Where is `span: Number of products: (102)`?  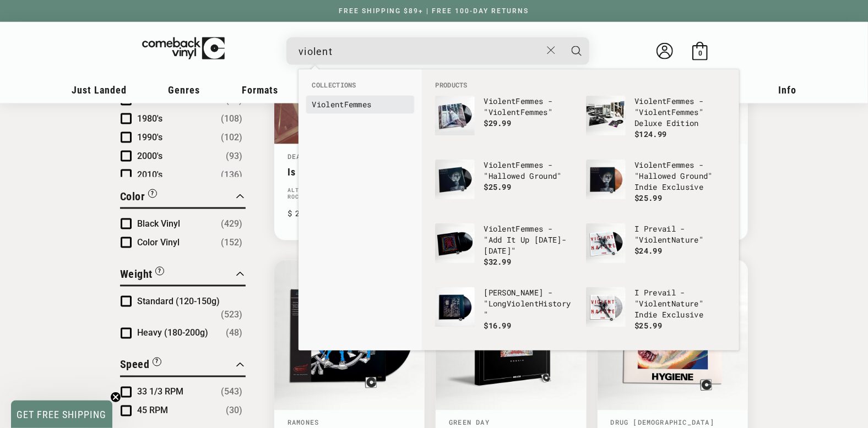
span: Number of products: (102) is located at coordinates (232, 137).